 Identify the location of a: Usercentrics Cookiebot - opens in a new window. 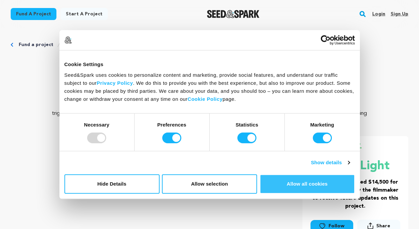
(326, 40).